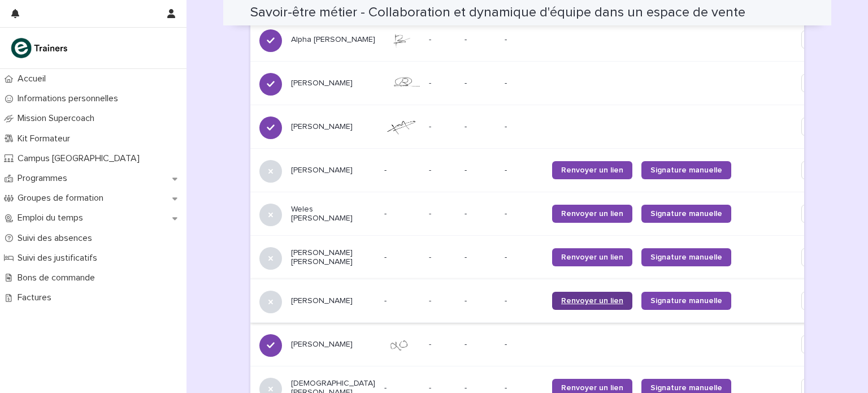 The height and width of the screenshot is (393, 868). What do you see at coordinates (402, 126) in the screenshot?
I see `img: Dpx4e4jZWp1DJjkGpH8Cgz_CdJgflBm4ljWWtrjUcOE` at bounding box center [402, 126].